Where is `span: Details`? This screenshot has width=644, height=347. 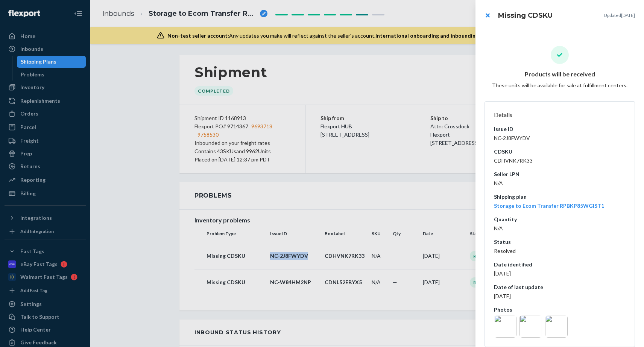 span: Details is located at coordinates (503, 114).